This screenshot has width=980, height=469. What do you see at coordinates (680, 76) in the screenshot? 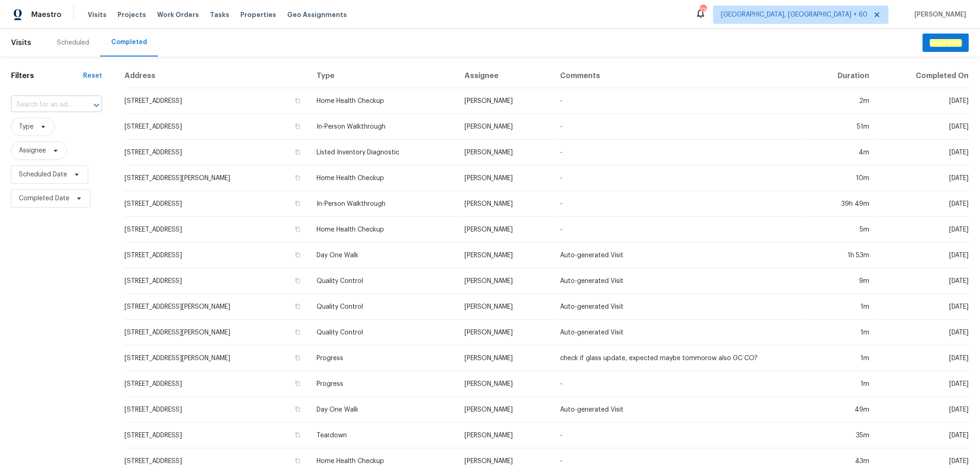
I see `th: Comments` at bounding box center [680, 76].